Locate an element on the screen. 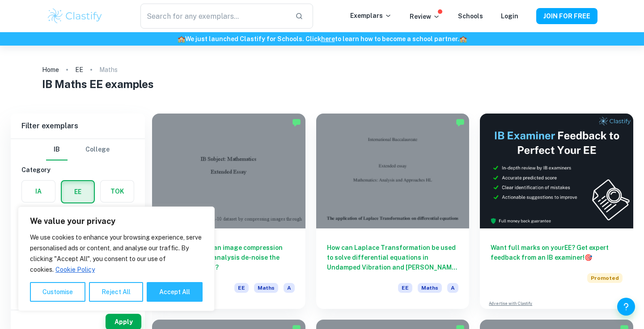 The height and width of the screenshot is (329, 644). p: We value your privacy is located at coordinates (116, 221).